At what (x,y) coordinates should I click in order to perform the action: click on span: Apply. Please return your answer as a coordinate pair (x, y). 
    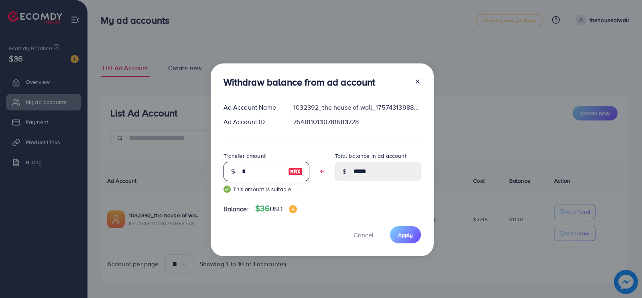
    Looking at the image, I should click on (405, 235).